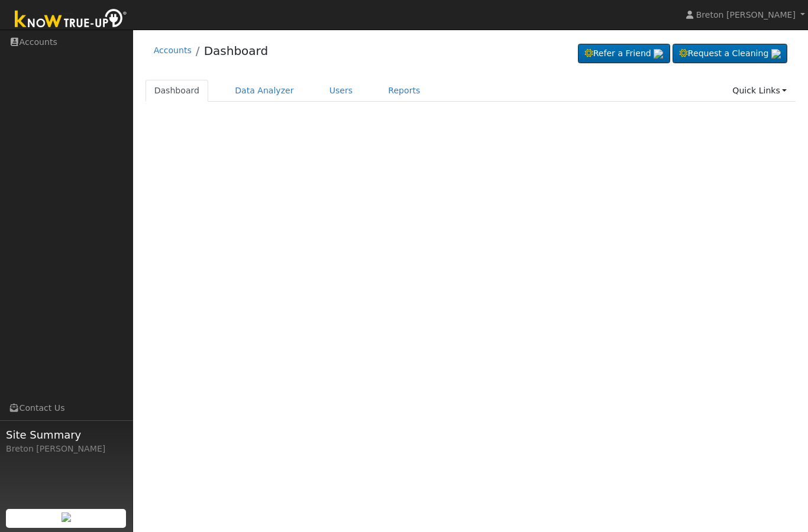 This screenshot has width=808, height=532. What do you see at coordinates (341, 90) in the screenshot?
I see `a: Users` at bounding box center [341, 90].